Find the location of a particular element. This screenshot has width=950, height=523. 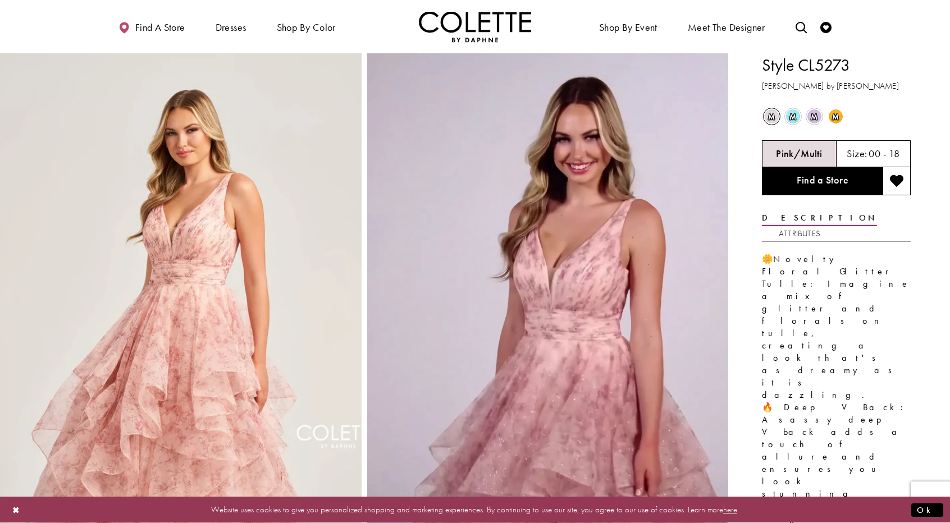

p: Website uses cookies to give you personalized shopping and marketing experiences. By continuing t... is located at coordinates (475, 510).